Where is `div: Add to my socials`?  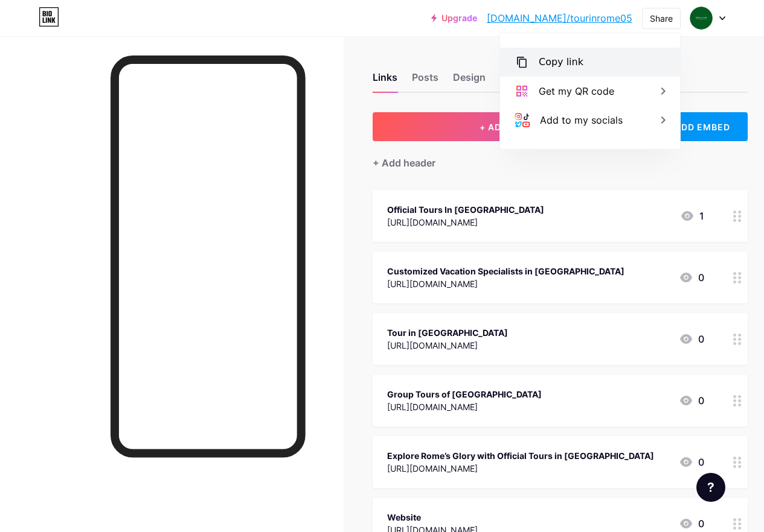 div: Add to my socials is located at coordinates (580, 120).